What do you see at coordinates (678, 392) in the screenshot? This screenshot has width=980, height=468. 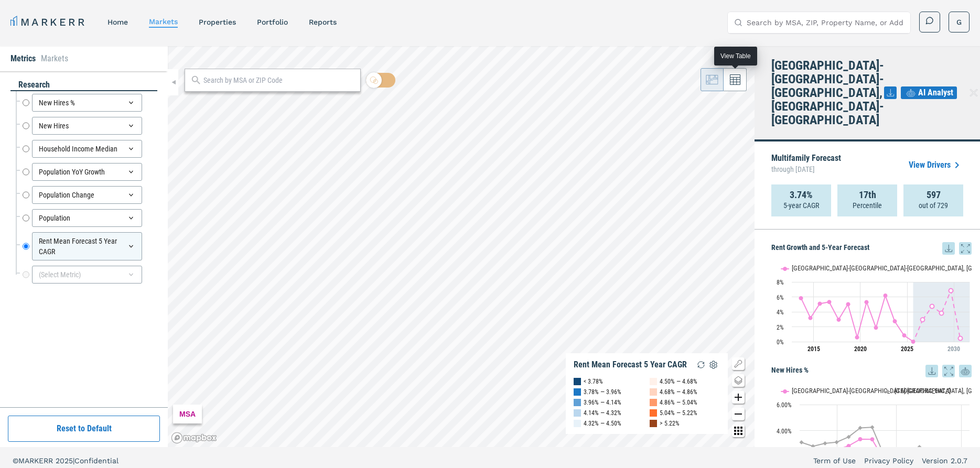 I see `div: 4.68% — 4.86%` at bounding box center [678, 392].